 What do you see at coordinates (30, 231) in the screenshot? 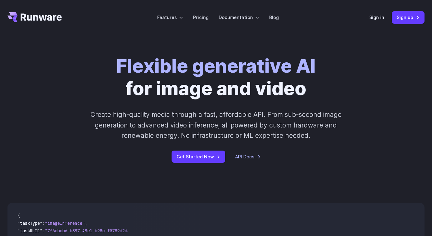
I see `span: "taskUUID"` at bounding box center [30, 231].